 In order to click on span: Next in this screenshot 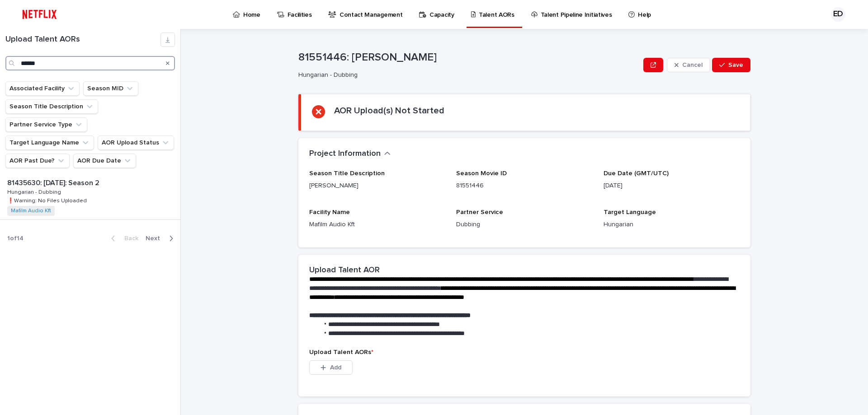, I will do `click(155, 238)`.